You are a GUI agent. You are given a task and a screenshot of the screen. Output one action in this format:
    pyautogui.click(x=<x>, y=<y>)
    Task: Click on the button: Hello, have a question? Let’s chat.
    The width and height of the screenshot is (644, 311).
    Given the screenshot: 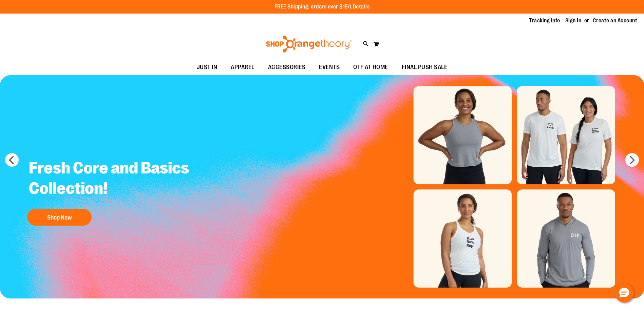 What is the action you would take?
    pyautogui.click(x=624, y=293)
    